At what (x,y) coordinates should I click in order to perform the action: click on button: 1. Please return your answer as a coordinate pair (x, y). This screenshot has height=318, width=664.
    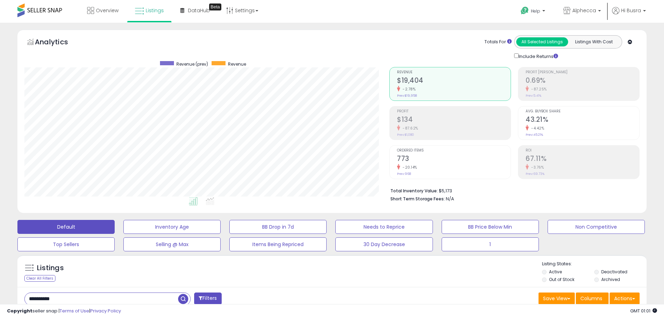
    Looking at the image, I should click on (490, 244).